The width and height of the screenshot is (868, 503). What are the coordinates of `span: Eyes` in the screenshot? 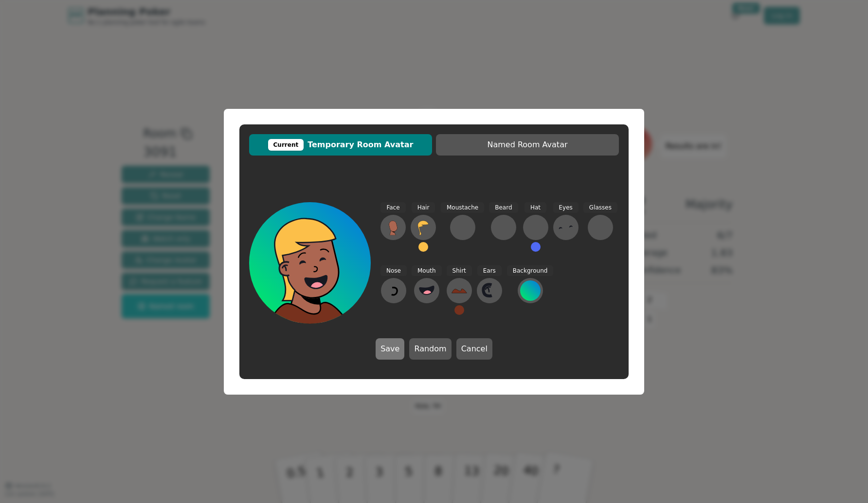 It's located at (566, 208).